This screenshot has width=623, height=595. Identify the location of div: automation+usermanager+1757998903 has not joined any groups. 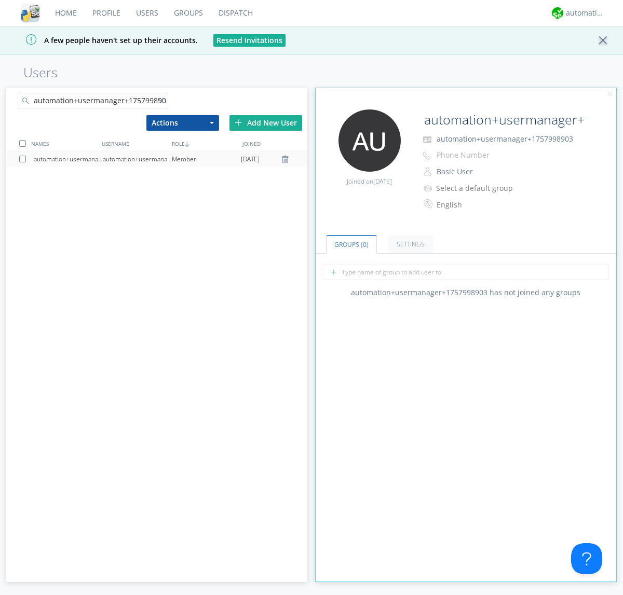
(466, 293).